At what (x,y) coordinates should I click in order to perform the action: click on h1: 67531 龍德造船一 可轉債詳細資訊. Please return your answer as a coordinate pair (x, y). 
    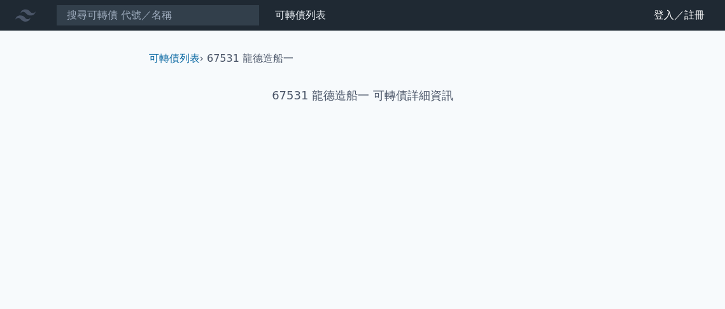
    Looking at the image, I should click on (363, 95).